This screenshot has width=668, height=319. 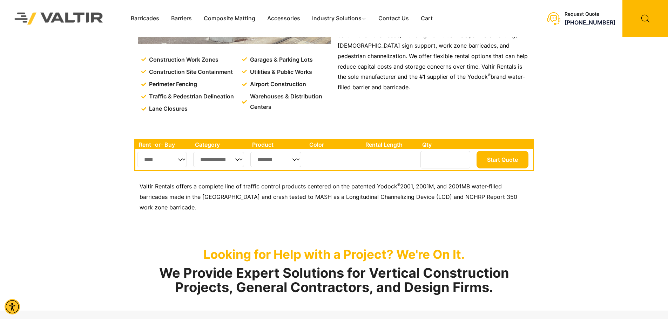 What do you see at coordinates (334, 145) in the screenshot?
I see `th: Color` at bounding box center [334, 145].